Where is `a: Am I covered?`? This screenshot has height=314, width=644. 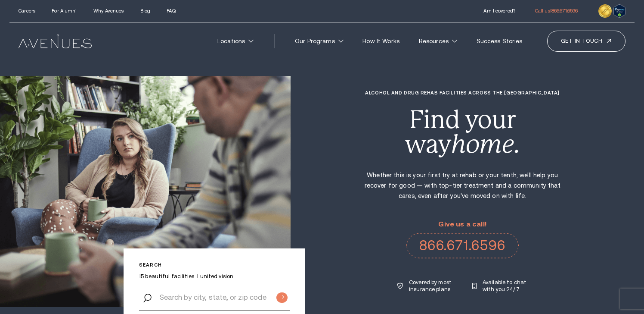 a: Am I covered? is located at coordinates (499, 11).